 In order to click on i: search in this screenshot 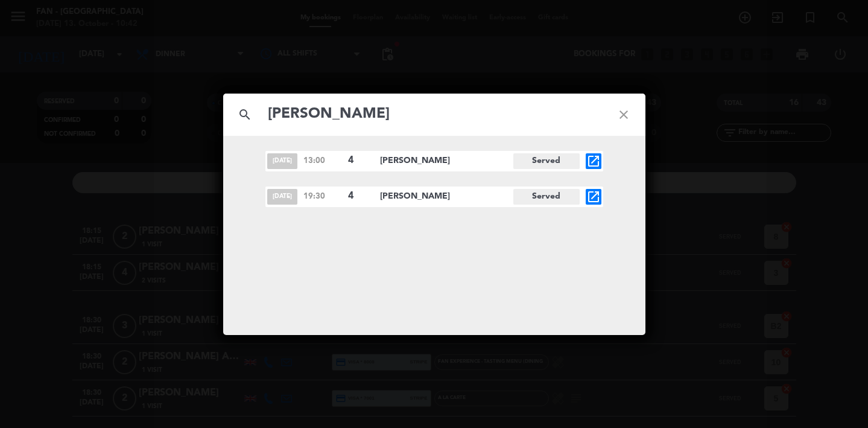, I will do `click(245, 115)`.